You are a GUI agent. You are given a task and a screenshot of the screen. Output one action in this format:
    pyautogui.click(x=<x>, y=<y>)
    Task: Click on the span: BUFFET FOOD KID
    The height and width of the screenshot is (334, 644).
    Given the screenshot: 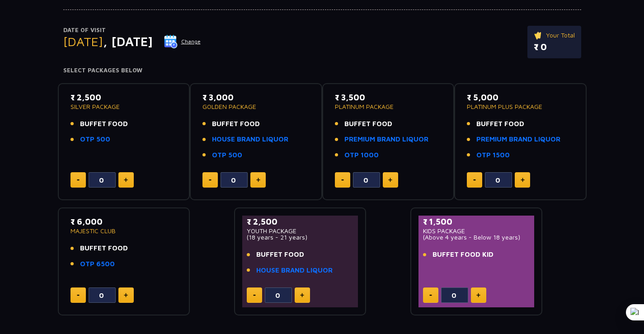 What is the action you would take?
    pyautogui.click(x=463, y=254)
    